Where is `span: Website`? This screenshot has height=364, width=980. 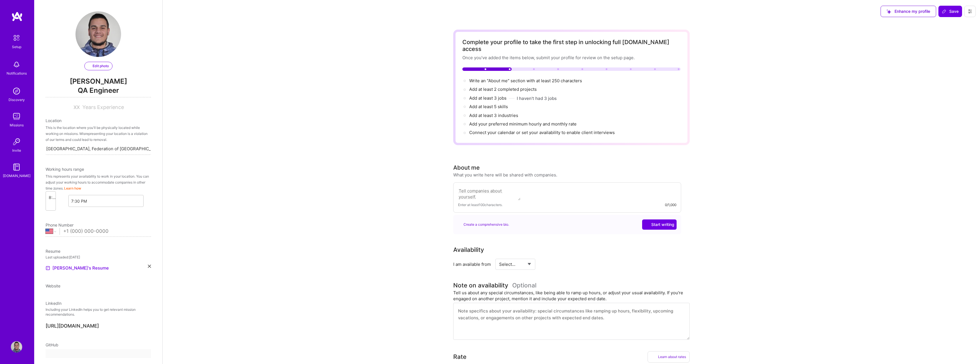 span: Website is located at coordinates (53, 286).